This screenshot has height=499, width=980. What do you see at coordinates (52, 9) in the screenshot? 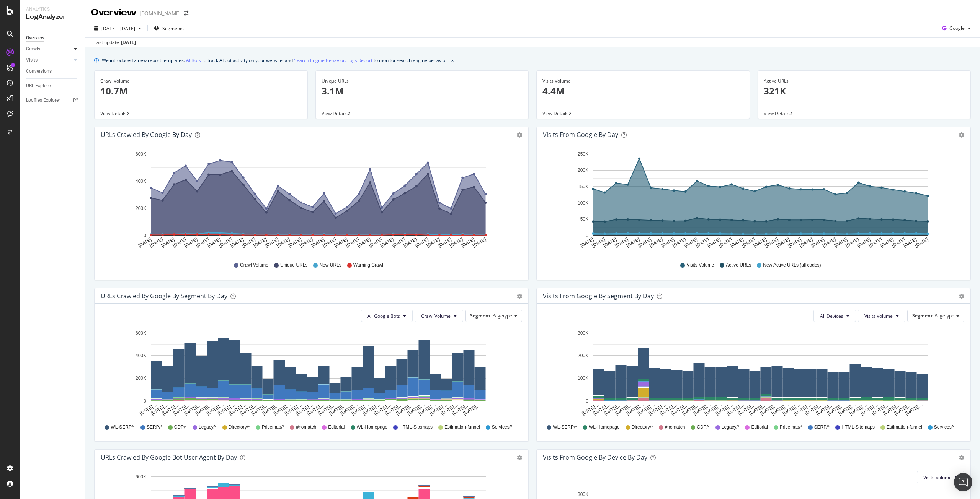
I see `div: Analytics` at bounding box center [52, 9].